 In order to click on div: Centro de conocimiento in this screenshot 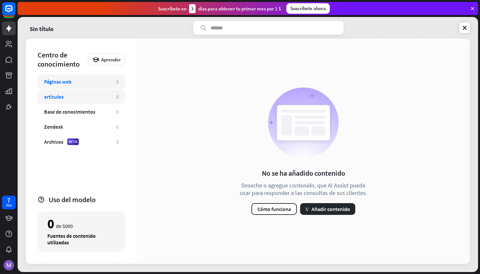, I will do `click(61, 59)`.